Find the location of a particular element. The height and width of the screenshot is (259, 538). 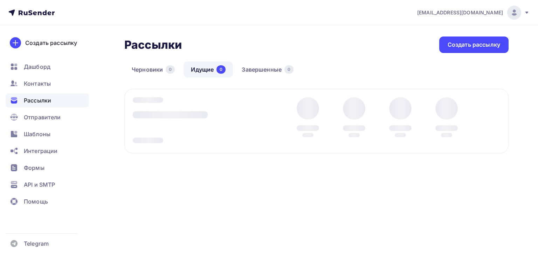

a: Дашборд is located at coordinates (47, 67).